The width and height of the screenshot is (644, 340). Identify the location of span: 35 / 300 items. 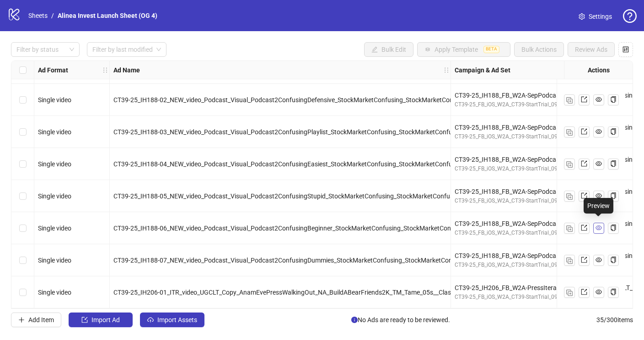
(615, 320).